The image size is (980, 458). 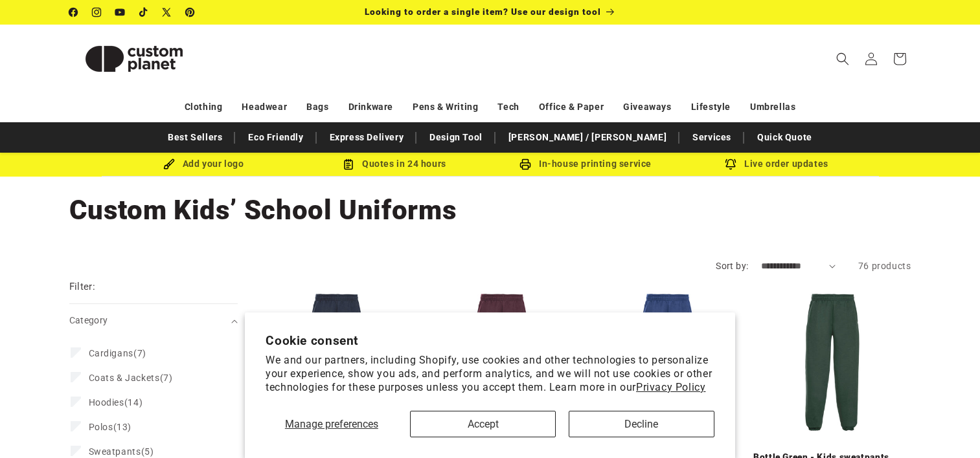 What do you see at coordinates (445, 107) in the screenshot?
I see `a: Pens & Writing` at bounding box center [445, 107].